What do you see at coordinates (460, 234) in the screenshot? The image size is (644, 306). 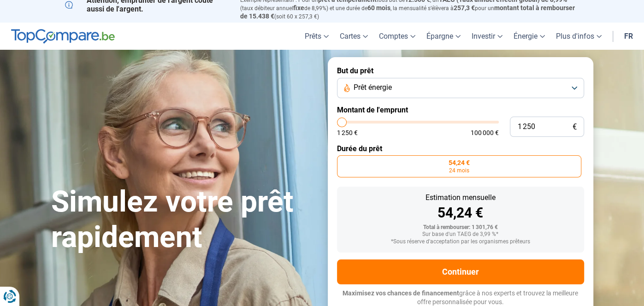 I see `div: Sur base d'un TAEG de 3,99 %*` at bounding box center [460, 234].